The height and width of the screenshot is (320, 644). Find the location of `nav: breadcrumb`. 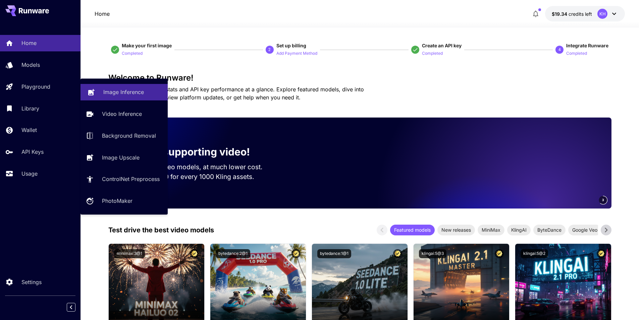

nav: breadcrumb is located at coordinates (102, 14).